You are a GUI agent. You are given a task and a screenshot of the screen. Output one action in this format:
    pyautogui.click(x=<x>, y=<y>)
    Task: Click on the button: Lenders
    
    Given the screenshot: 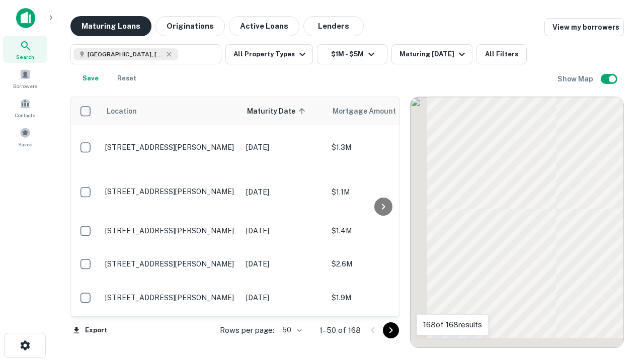 What is the action you would take?
    pyautogui.click(x=334, y=26)
    